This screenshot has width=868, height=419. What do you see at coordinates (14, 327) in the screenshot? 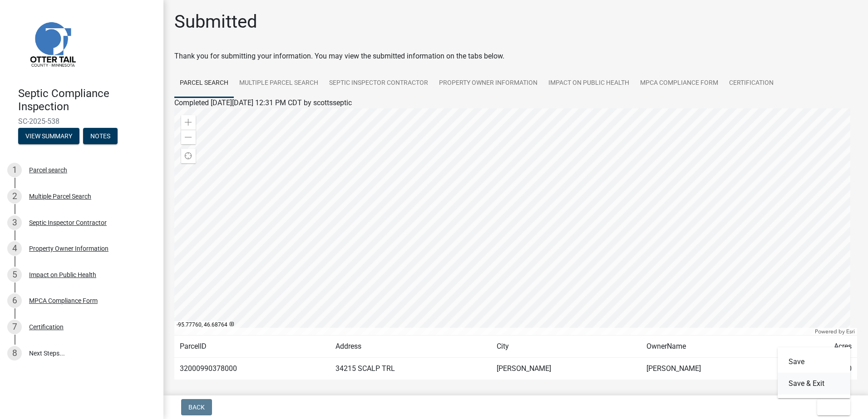
I see `div: 7` at bounding box center [14, 327].